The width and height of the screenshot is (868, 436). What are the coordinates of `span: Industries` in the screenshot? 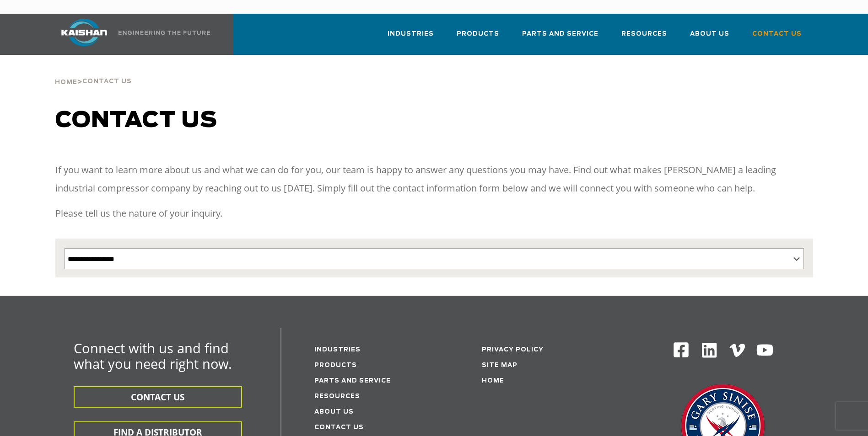 It's located at (410, 34).